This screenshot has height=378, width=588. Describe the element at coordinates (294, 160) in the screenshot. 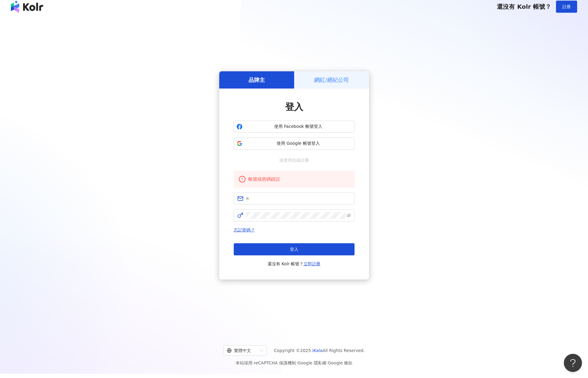

I see `span: 或使用信箱註冊` at that location.